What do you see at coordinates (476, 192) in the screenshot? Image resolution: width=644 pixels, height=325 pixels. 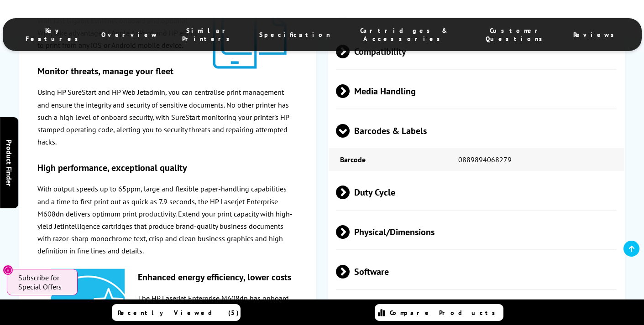 I see `span: Duty Cycle` at bounding box center [476, 192].